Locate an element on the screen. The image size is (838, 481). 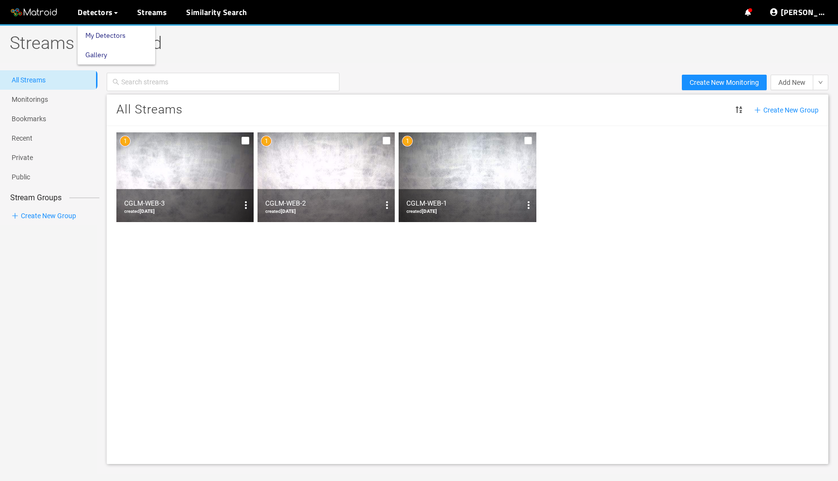
button: down is located at coordinates (821, 82).